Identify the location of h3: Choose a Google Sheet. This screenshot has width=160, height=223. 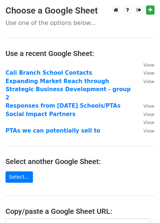
(80, 11).